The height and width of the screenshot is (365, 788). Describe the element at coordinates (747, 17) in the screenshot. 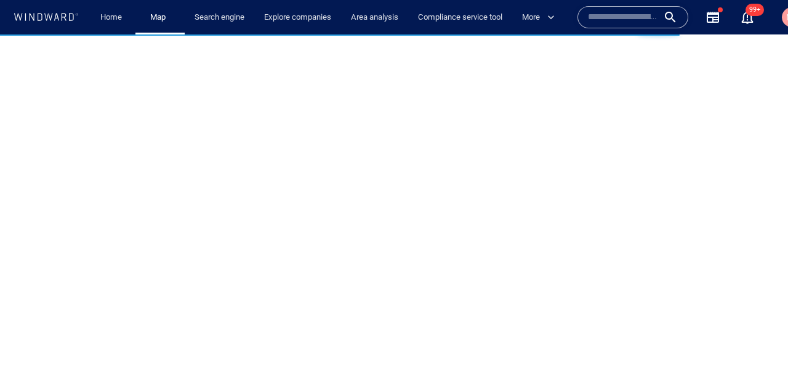

I see `a: 99+` at that location.